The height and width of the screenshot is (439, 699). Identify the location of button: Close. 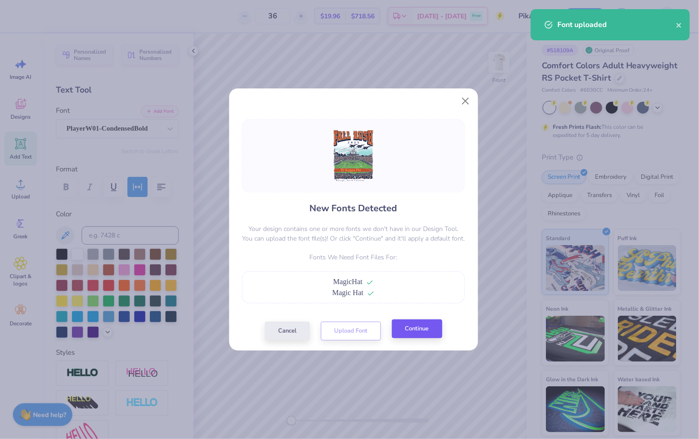
(465, 101).